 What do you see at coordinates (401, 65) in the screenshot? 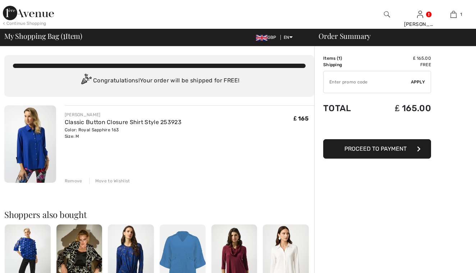
I see `td: Free` at bounding box center [401, 65].